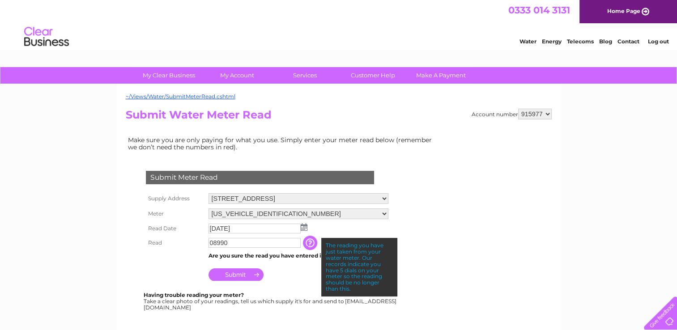 This screenshot has width=677, height=330. Describe the element at coordinates (539, 10) in the screenshot. I see `span: 0333 014 3131` at that location.